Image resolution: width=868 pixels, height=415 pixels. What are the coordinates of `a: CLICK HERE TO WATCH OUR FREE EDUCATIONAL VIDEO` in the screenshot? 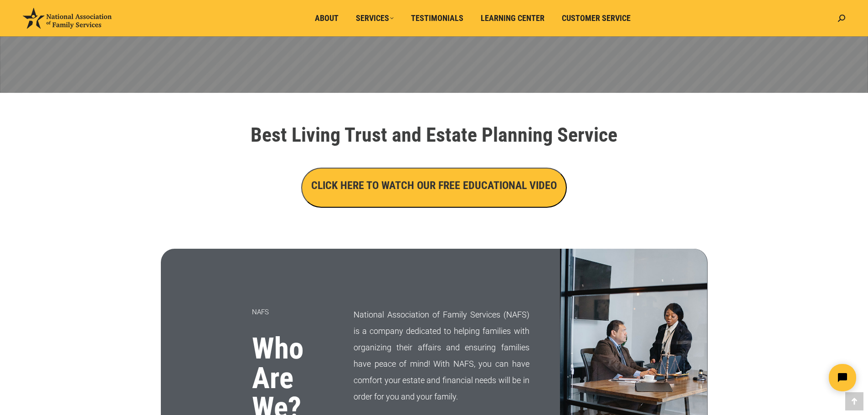 It's located at (434, 186).